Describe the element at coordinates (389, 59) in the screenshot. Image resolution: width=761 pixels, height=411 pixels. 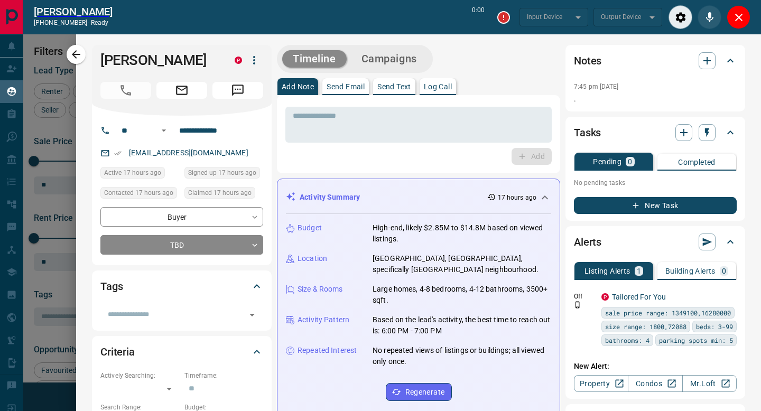
I see `button: Campaigns` at that location.